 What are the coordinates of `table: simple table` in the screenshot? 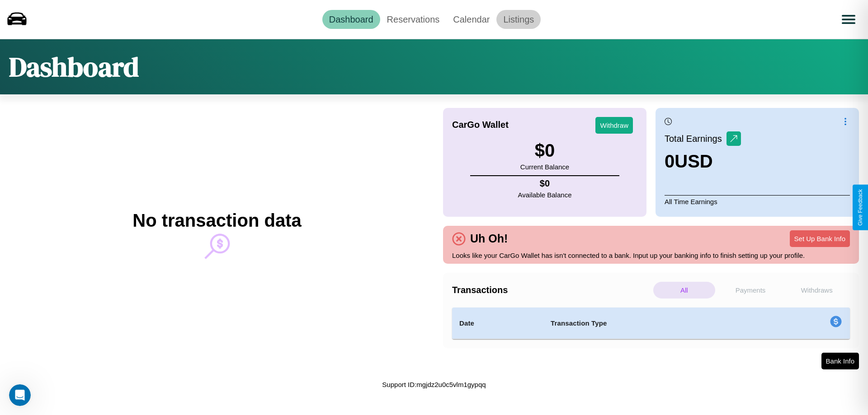 It's located at (651, 324).